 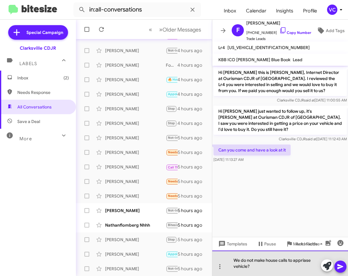 What do you see at coordinates (173, 79) in the screenshot?
I see `span: 🔥 Hot` at bounding box center [173, 79].